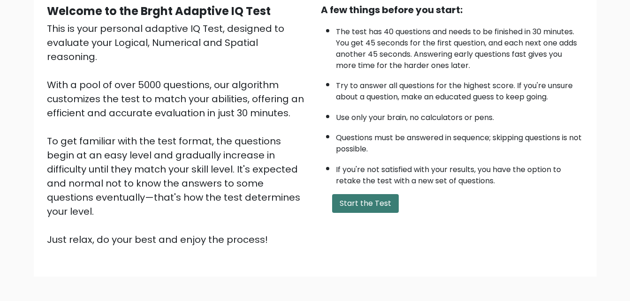 This screenshot has width=630, height=301. What do you see at coordinates (159, 11) in the screenshot?
I see `b: Welcome to the Brght Adaptive IQ Test` at bounding box center [159, 11].